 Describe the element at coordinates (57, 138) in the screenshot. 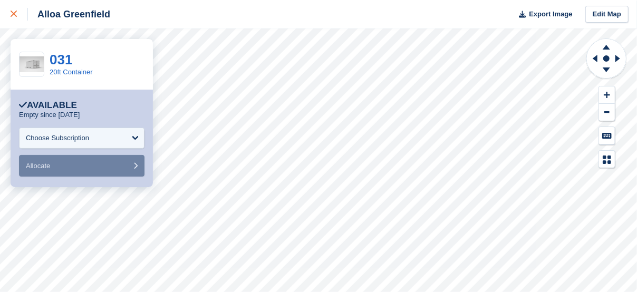

I see `div: Choose Subscription` at that location.